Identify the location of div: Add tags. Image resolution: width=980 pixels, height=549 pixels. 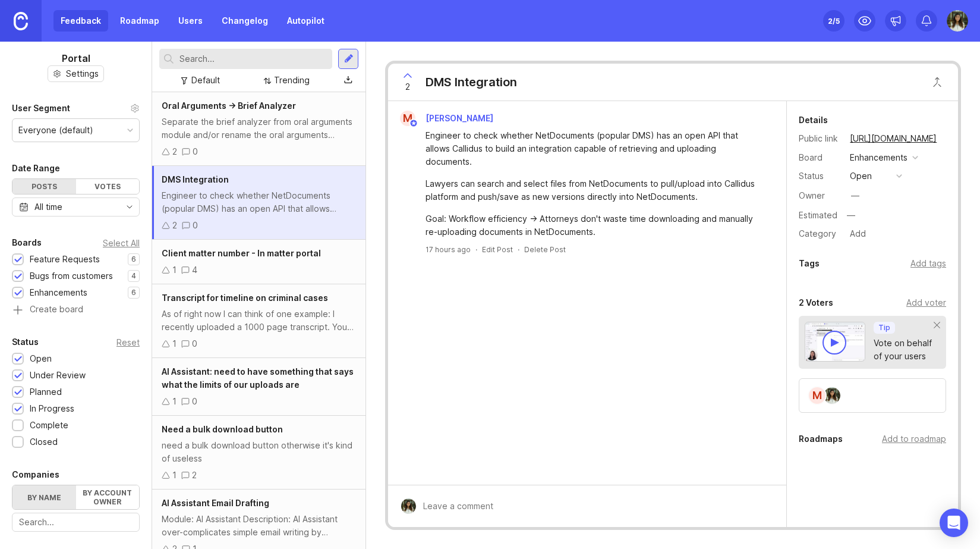
(928, 263).